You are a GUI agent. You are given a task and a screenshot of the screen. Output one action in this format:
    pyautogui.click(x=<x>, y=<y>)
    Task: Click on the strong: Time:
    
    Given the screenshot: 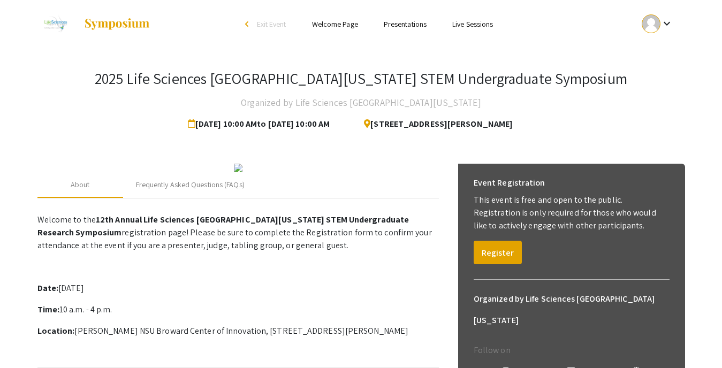 What is the action you would take?
    pyautogui.click(x=49, y=309)
    